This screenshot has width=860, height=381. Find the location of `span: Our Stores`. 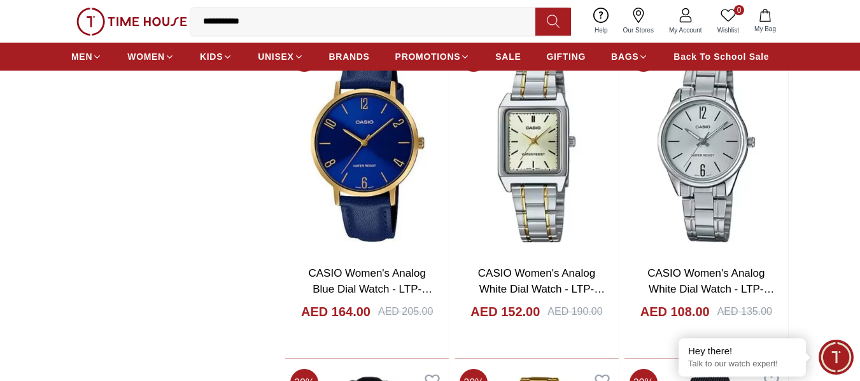

span: Our Stores is located at coordinates (638, 30).